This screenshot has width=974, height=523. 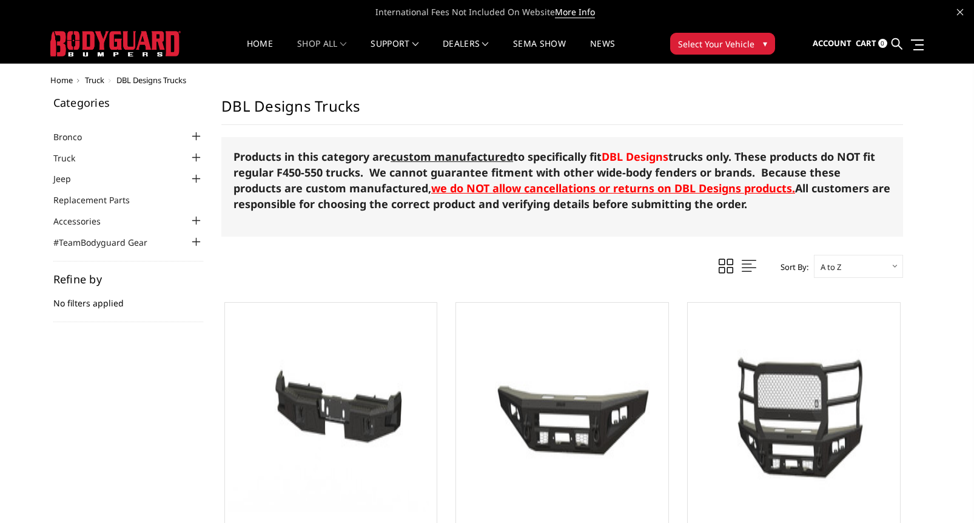 What do you see at coordinates (108, 242) in the screenshot?
I see `a: #TeamBodyguard Gear` at bounding box center [108, 242].